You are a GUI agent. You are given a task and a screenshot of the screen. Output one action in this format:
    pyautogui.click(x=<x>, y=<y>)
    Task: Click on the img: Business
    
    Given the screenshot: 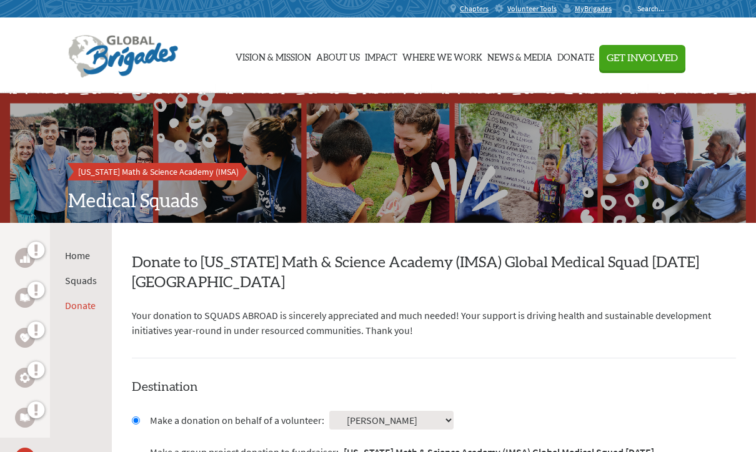 What is the action you would take?
    pyautogui.click(x=25, y=258)
    